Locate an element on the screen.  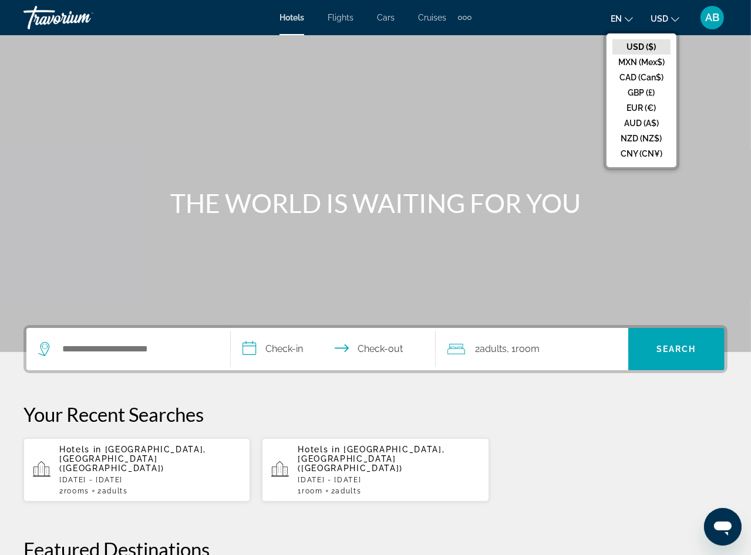
button: Change language is located at coordinates (622, 18).